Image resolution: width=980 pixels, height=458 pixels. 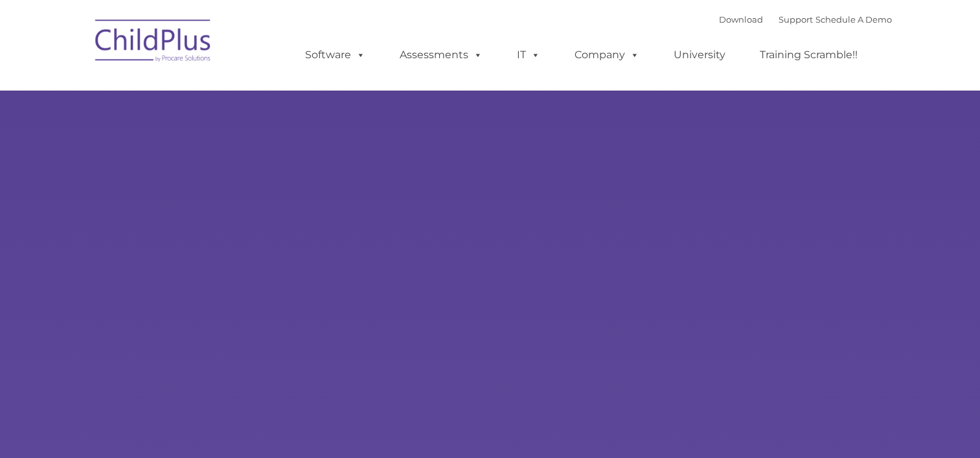 What do you see at coordinates (700, 55) in the screenshot?
I see `a: University` at bounding box center [700, 55].